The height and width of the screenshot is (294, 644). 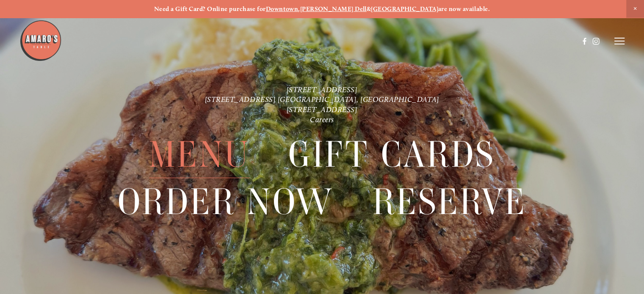 What do you see at coordinates (40, 40) in the screenshot?
I see `img: Amaro's Table` at bounding box center [40, 40].